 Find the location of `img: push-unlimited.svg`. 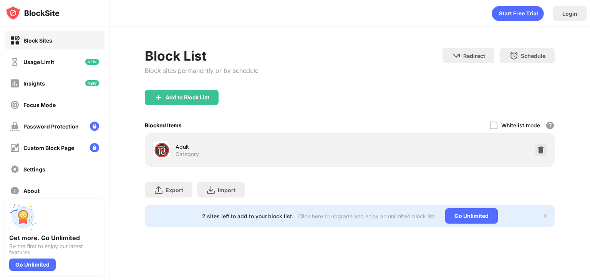

img: push-unlimited.svg is located at coordinates (23, 217).